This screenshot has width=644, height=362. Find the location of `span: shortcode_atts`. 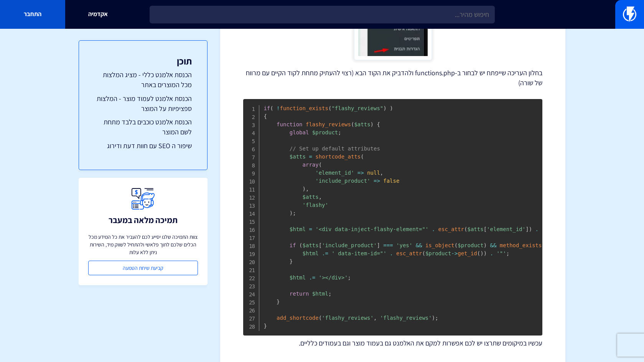

span: shortcode_atts is located at coordinates (338, 157).